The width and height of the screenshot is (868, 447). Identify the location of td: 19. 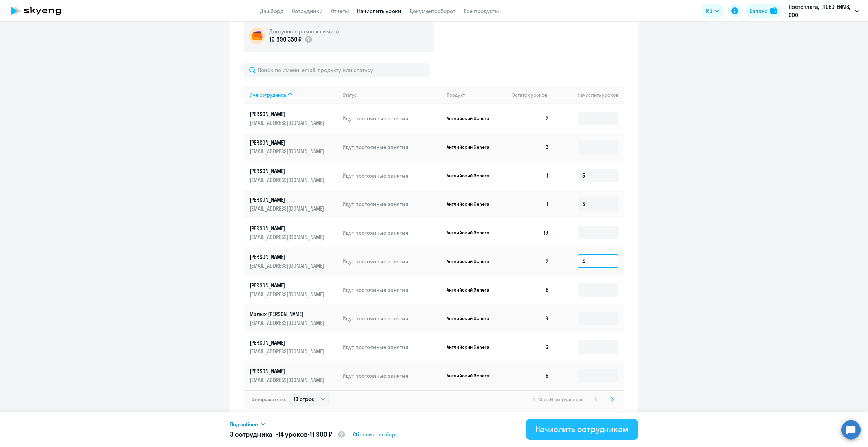
(531, 233).